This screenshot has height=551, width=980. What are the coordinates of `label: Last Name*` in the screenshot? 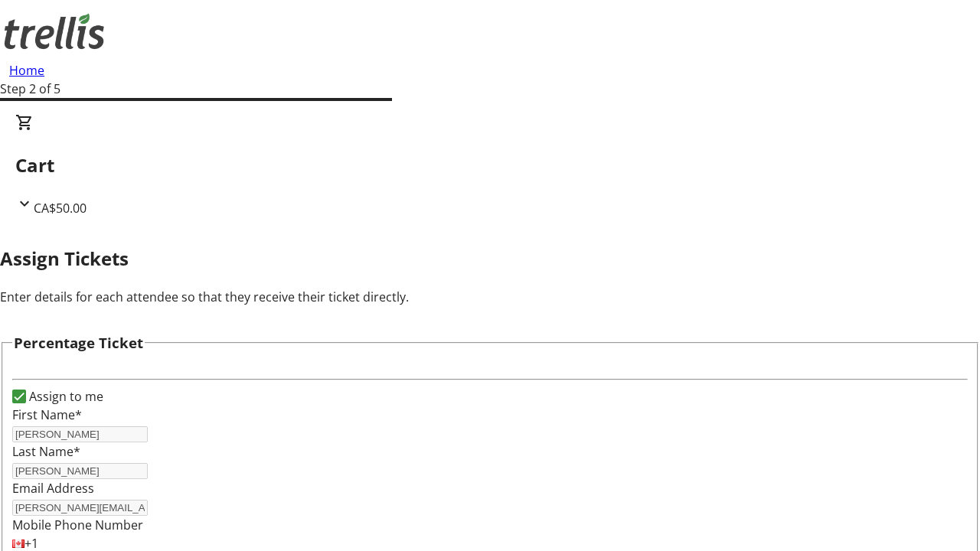 It's located at (46, 451).